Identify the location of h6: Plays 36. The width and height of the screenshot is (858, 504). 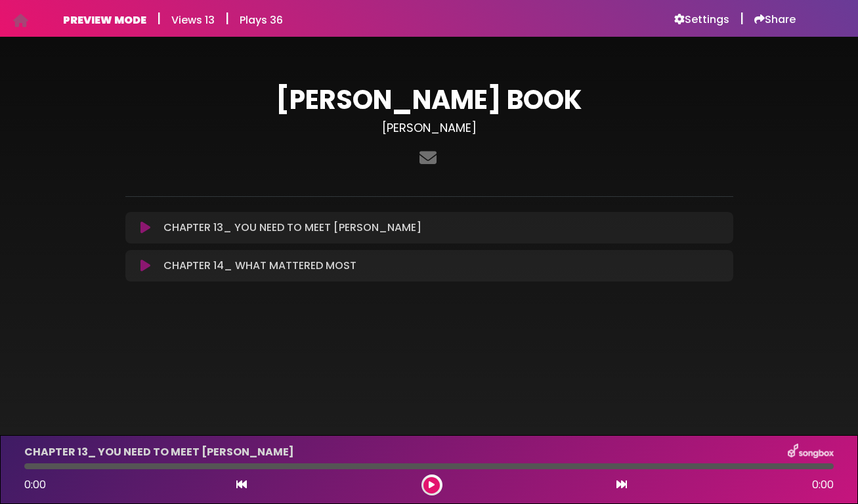
(261, 20).